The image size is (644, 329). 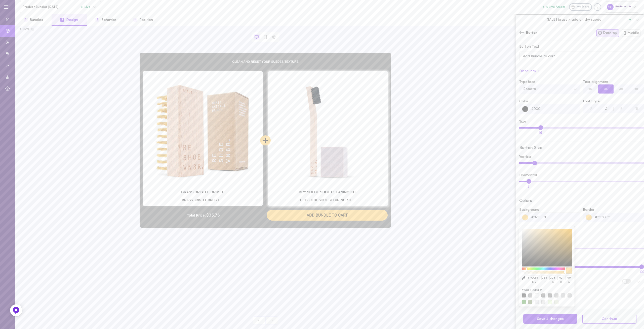 What do you see at coordinates (537, 302) in the screenshot?
I see `div: #e3e4e5` at bounding box center [537, 302].